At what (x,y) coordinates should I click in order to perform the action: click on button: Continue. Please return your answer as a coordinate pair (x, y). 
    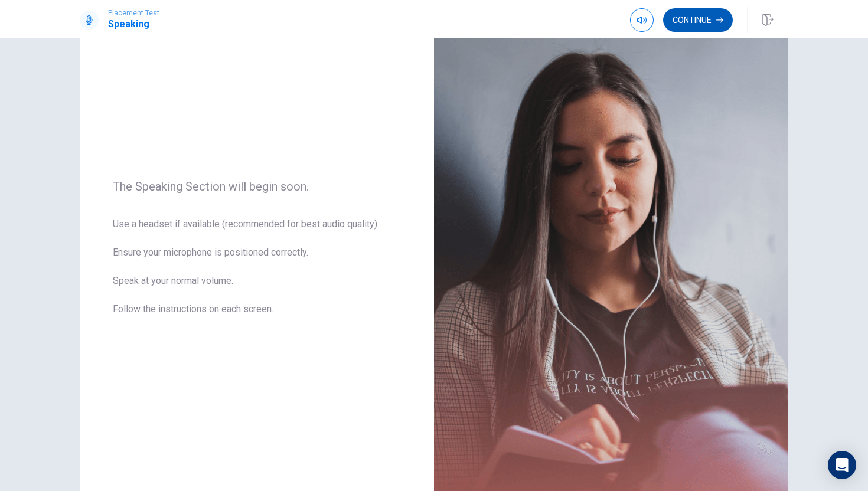
    Looking at the image, I should click on (698, 20).